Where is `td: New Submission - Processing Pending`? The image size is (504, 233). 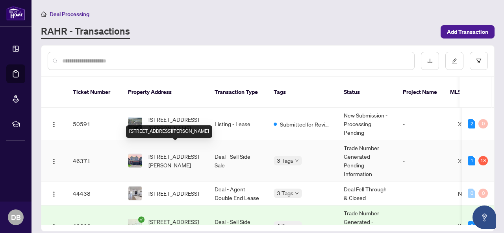
td: New Submission - Processing Pending is located at coordinates (367, 124).